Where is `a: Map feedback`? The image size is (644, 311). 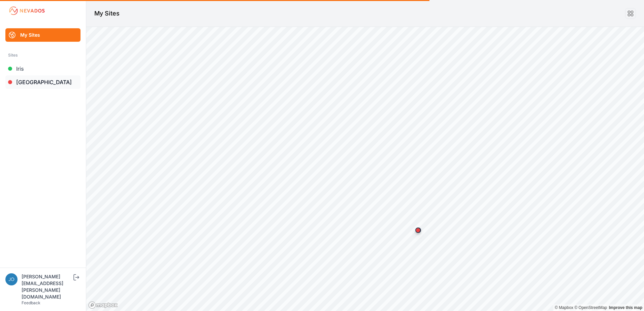
a: Map feedback is located at coordinates (625, 308).